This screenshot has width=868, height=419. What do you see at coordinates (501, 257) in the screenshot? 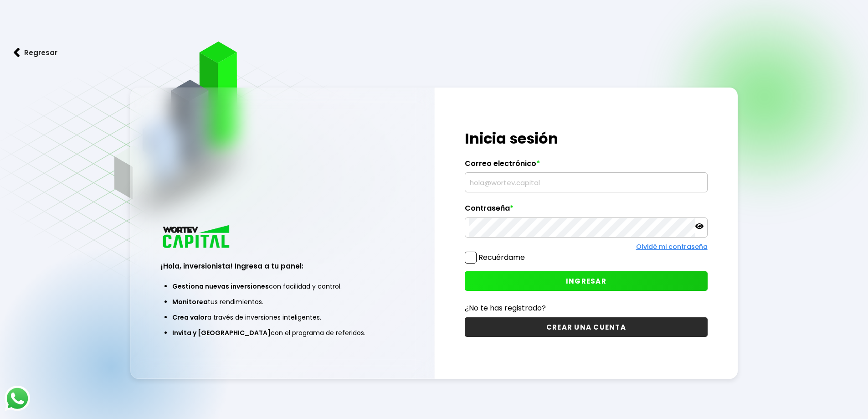
I see `label: Recuérdame` at bounding box center [501, 257].